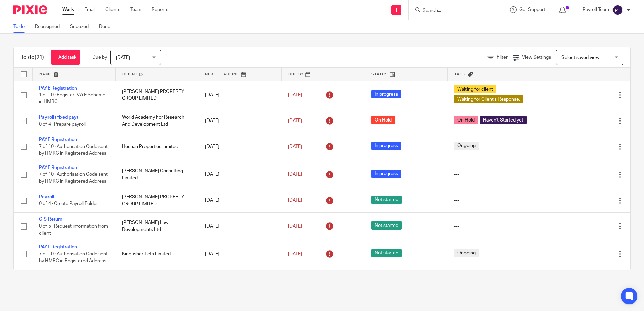  I want to click on a: Reports, so click(160, 10).